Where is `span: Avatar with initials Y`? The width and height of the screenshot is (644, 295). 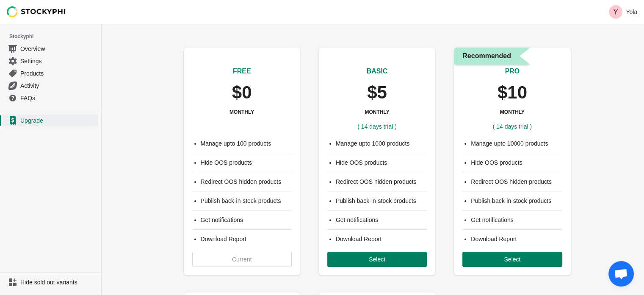
span: Avatar with initials Y is located at coordinates (615, 12).